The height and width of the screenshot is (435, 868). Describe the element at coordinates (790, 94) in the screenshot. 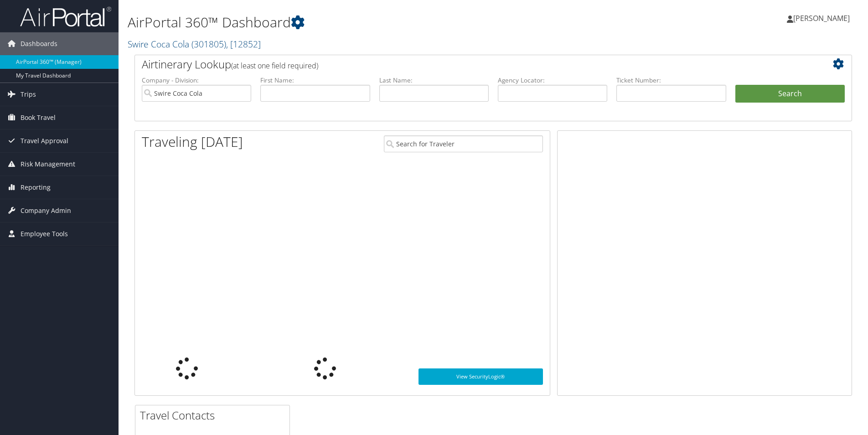

I see `button: Search` at that location.